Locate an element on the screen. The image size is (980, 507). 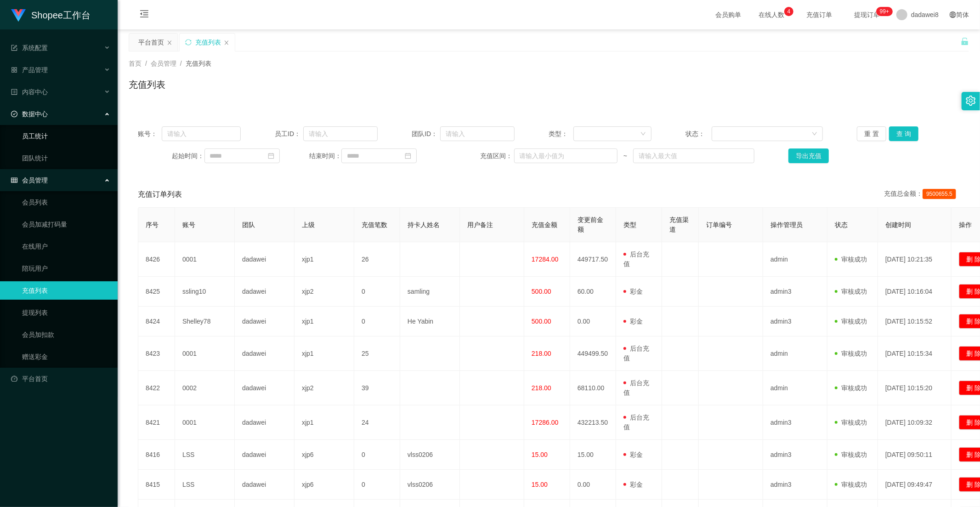
td: 449499.50 is located at coordinates (593, 354).